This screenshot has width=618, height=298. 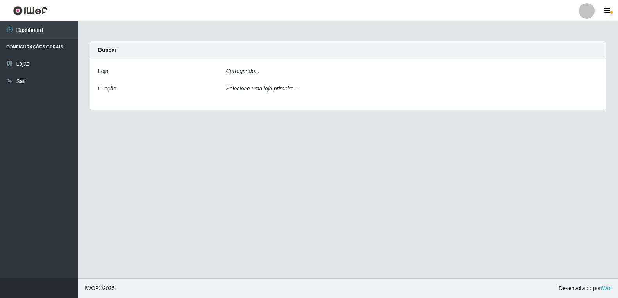 I want to click on label: Função, so click(x=107, y=89).